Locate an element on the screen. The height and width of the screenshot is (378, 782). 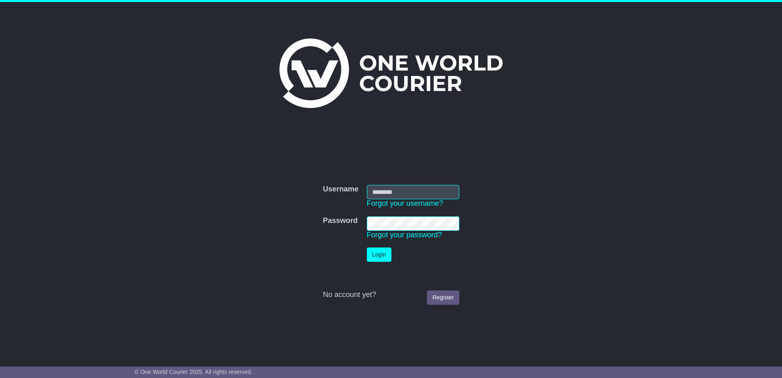
a: Register is located at coordinates (443, 297).